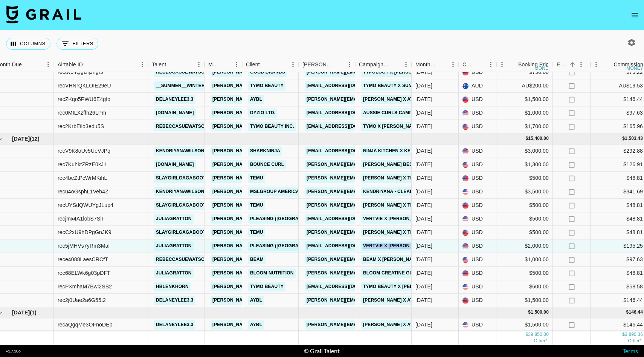 Image resolution: width=644 pixels, height=357 pixels. I want to click on div: Sep '25, so click(424, 113).